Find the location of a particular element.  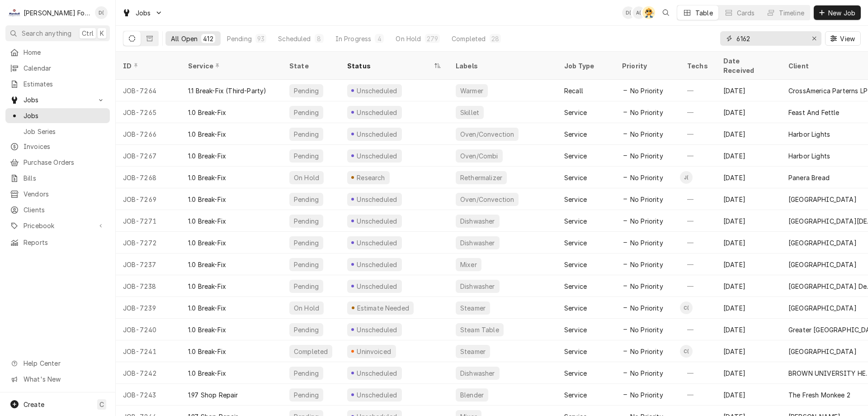

span: Reports is located at coordinates (64, 242).